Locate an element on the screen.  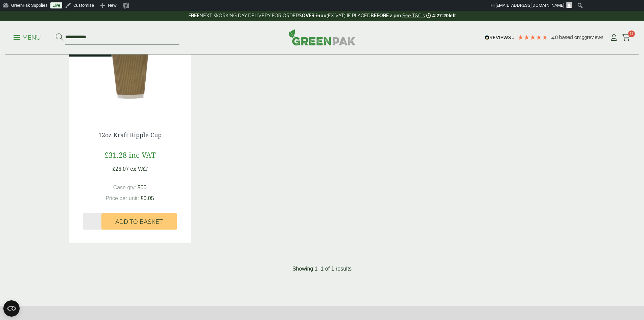
span: Based on is located at coordinates (570, 37).